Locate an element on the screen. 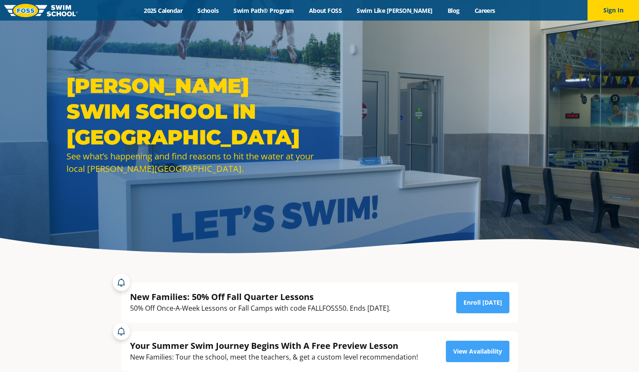  a: Schools is located at coordinates (208, 10).